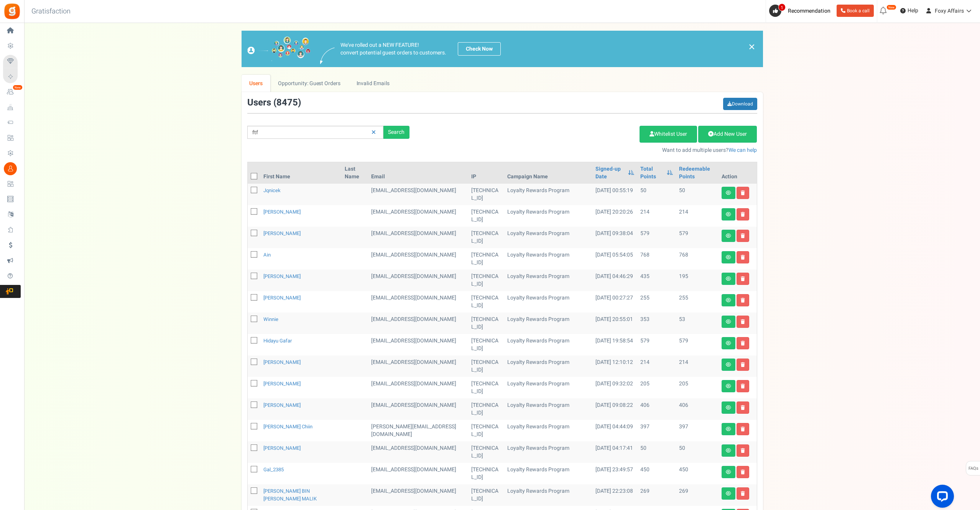  I want to click on a: New, so click(12, 92).